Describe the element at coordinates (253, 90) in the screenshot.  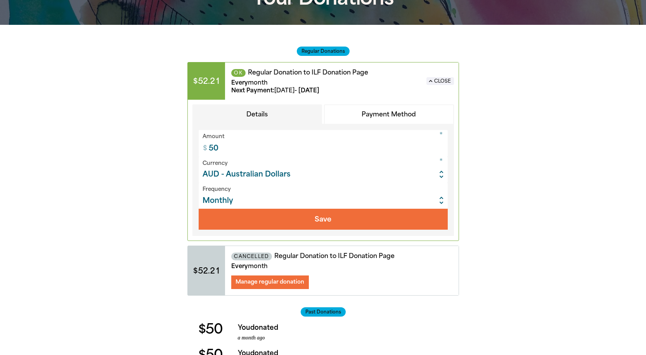
I see `span: Next Payment :` at that location.